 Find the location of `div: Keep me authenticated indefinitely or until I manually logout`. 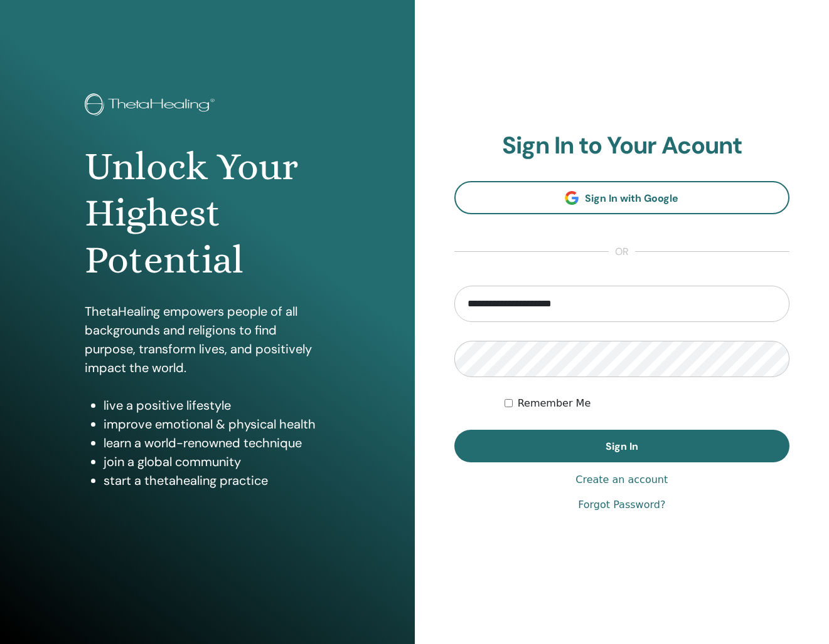

div: Keep me authenticated indefinitely or until I manually logout is located at coordinates (646, 404).